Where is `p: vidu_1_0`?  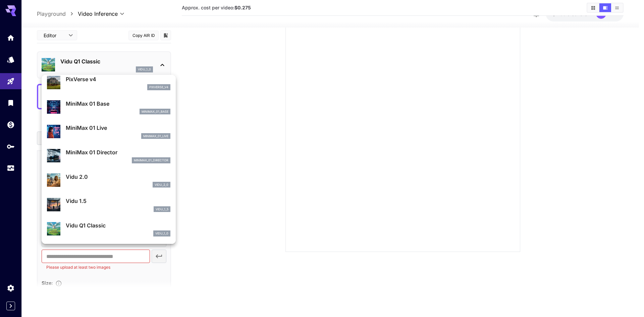 p: vidu_1_0 is located at coordinates (161, 233).